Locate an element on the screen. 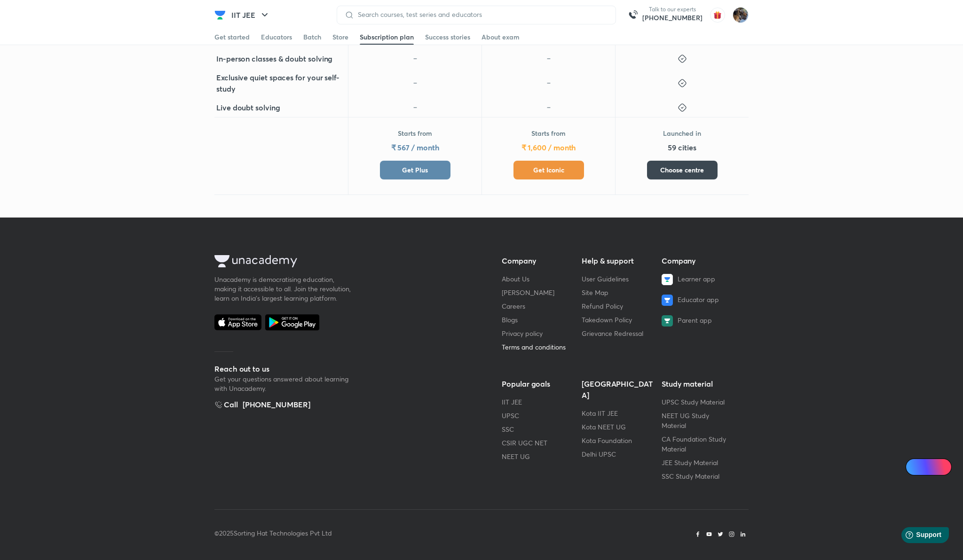 Image resolution: width=963 pixels, height=560 pixels. img: Parent app is located at coordinates (667, 321).